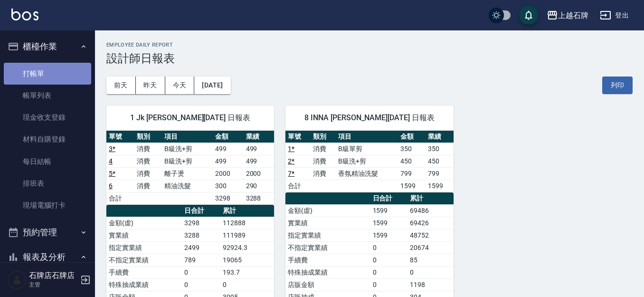 Image resolution: width=644 pixels, height=297 pixels. I want to click on td: 111989, so click(247, 235).